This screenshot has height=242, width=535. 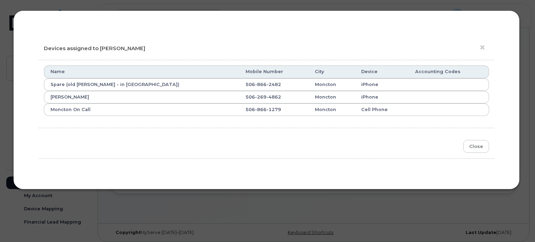 What do you see at coordinates (142, 110) in the screenshot?
I see `th: Moncton On Call` at bounding box center [142, 110].